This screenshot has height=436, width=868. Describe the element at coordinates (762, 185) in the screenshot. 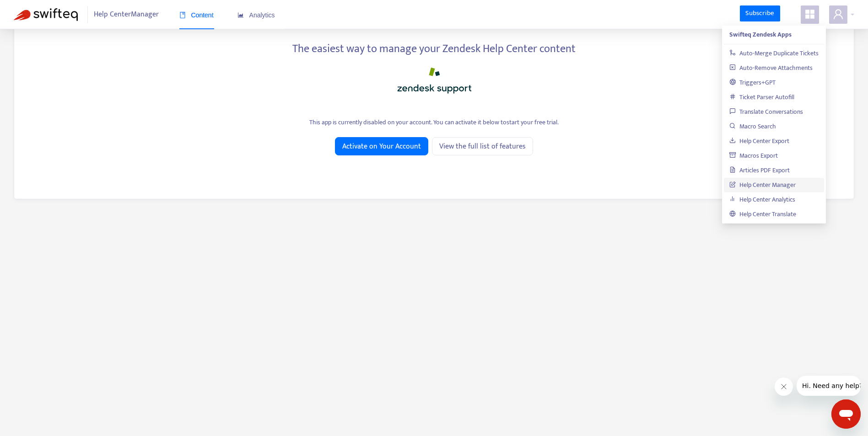

I see `a: Help Center Manager` at that location.